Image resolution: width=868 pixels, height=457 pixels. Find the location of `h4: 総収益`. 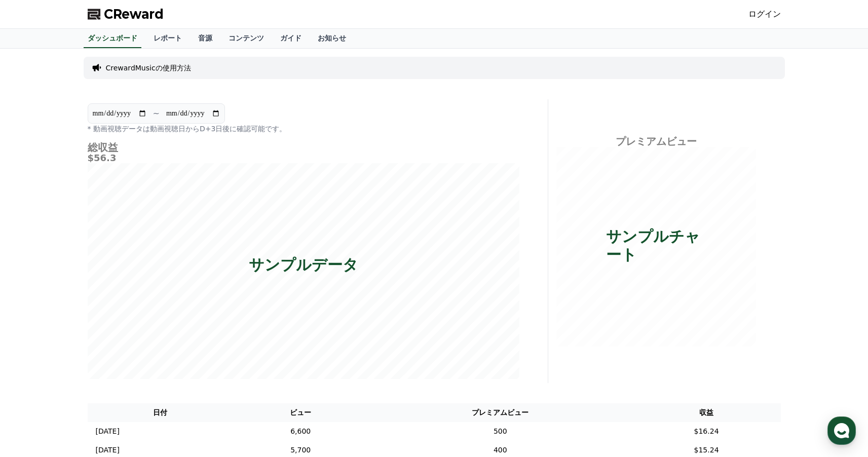

h4: 総収益 is located at coordinates (303, 148).